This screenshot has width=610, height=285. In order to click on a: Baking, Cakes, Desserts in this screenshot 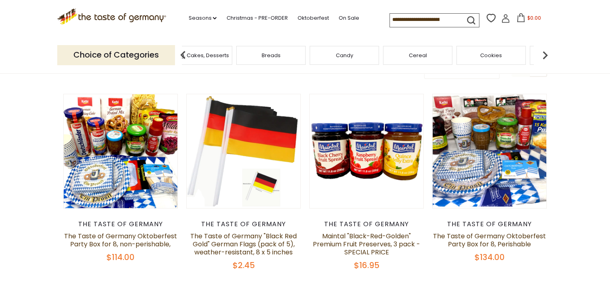, I will do `click(197, 55)`.